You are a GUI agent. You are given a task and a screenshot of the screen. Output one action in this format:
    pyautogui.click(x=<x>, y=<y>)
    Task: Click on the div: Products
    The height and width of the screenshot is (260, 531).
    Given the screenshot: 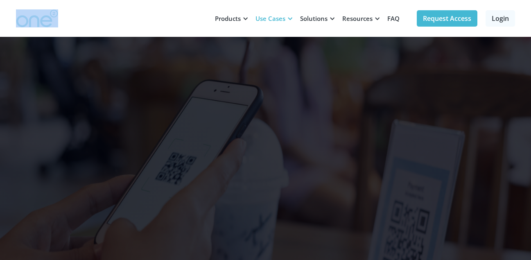 What is the action you would take?
    pyautogui.click(x=227, y=18)
    